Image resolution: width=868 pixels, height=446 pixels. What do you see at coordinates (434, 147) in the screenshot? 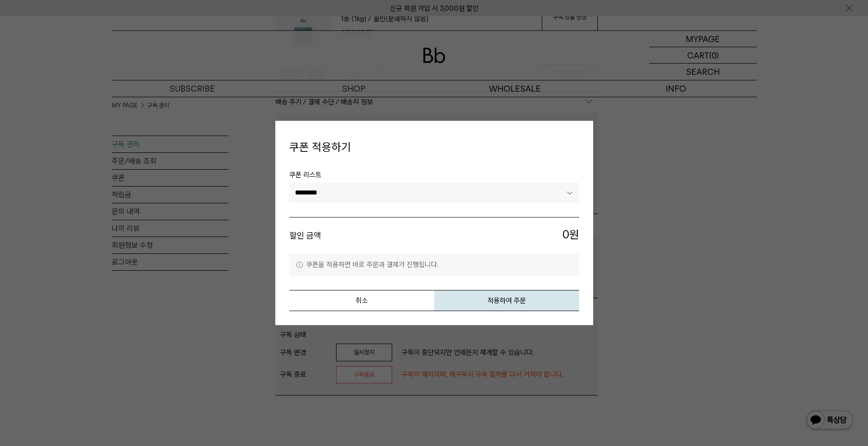
I see `h4: 쿠폰 적용하기` at bounding box center [434, 147].